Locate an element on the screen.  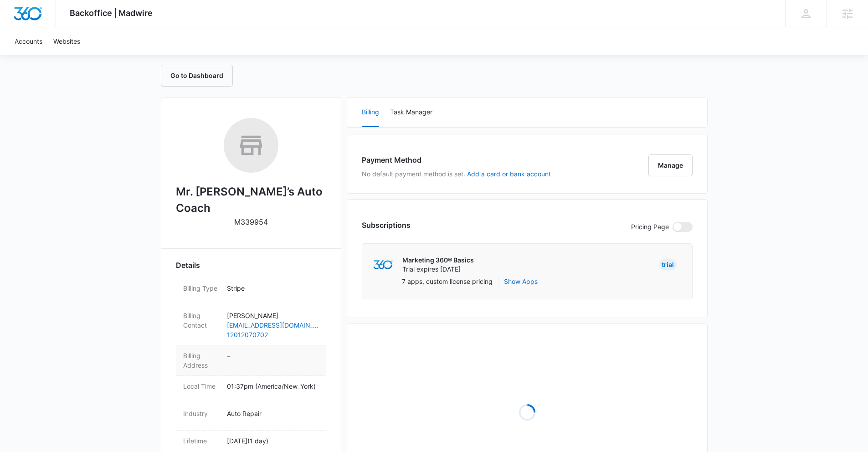
dt: Billing Type is located at coordinates (202, 288).